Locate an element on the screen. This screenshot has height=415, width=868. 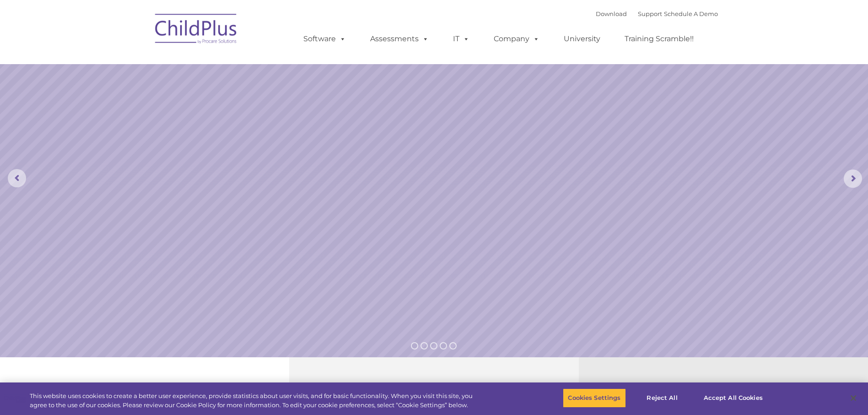
a: University is located at coordinates (582, 39).